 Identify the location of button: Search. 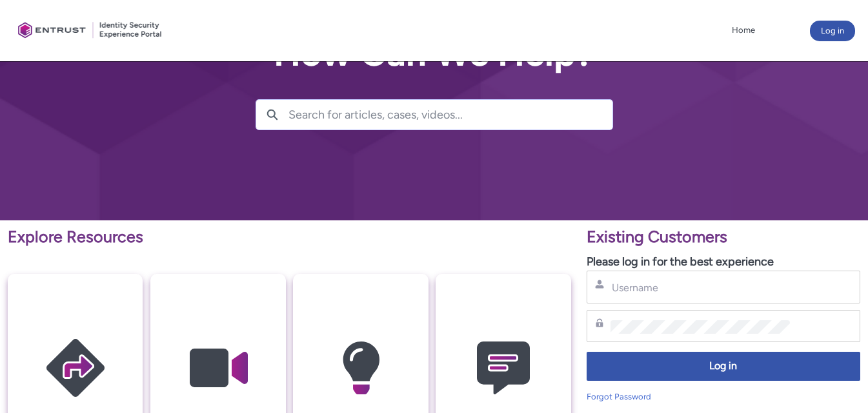
(273, 115).